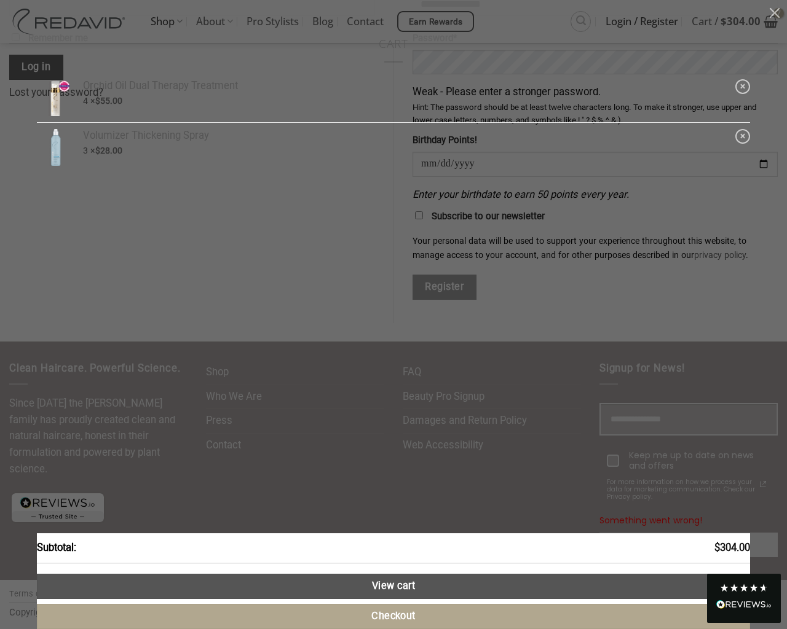  Describe the element at coordinates (732, 548) in the screenshot. I see `bdi: 304.00` at that location.